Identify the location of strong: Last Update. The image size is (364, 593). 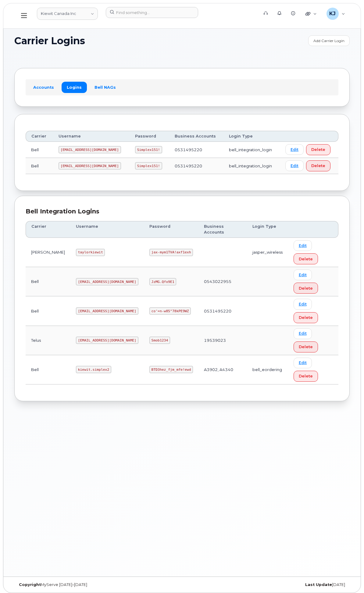
(318, 585).